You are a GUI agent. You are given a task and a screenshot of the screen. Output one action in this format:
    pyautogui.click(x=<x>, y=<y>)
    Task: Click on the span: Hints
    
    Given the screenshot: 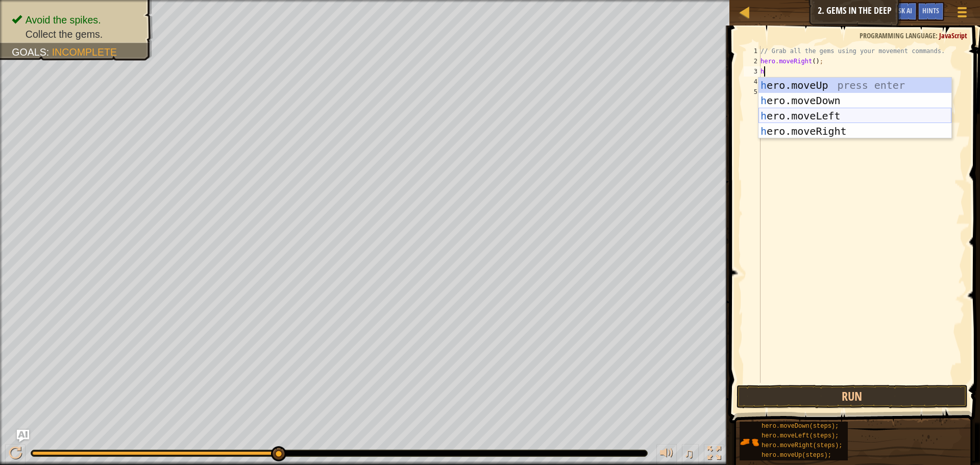 What is the action you would take?
    pyautogui.click(x=931, y=10)
    